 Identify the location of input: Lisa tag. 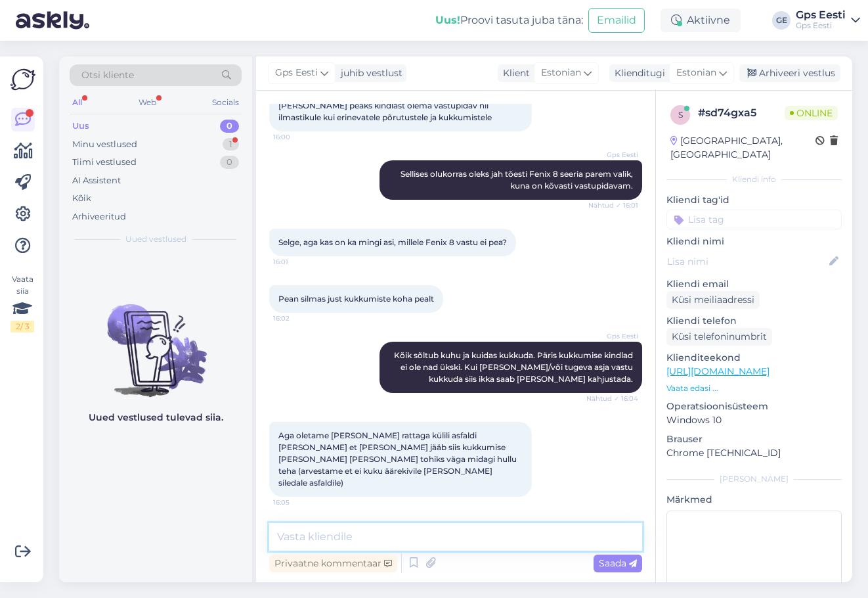
(754, 220).